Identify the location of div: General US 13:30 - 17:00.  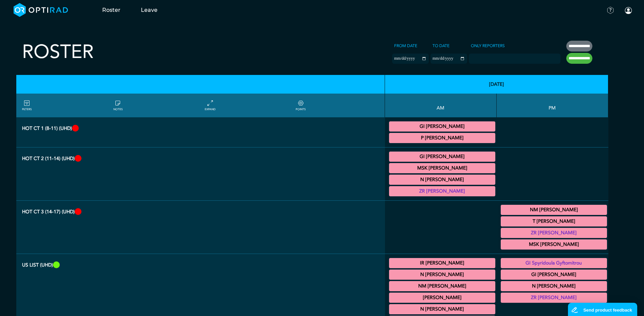
(554, 263).